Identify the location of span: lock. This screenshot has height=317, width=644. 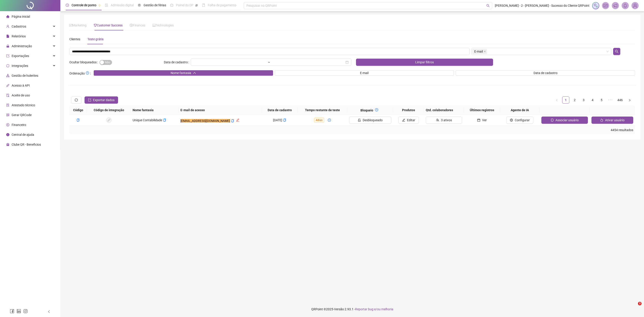
(8, 46).